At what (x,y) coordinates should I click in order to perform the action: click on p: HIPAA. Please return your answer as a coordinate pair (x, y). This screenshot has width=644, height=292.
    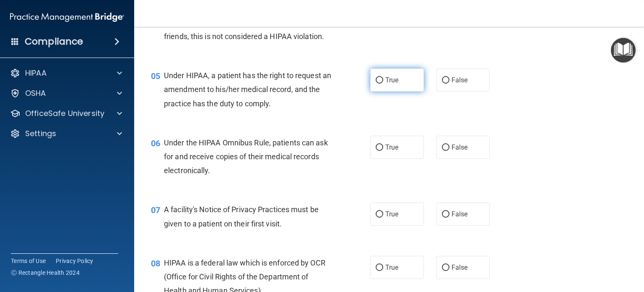
    Looking at the image, I should click on (36, 73).